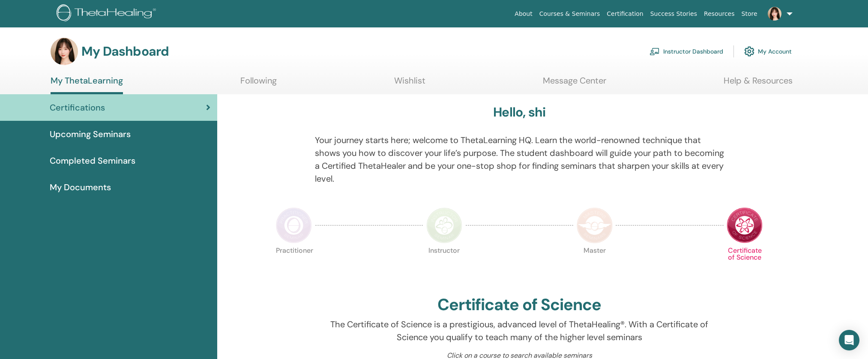  I want to click on p: Certificate of Science, so click(744, 265).